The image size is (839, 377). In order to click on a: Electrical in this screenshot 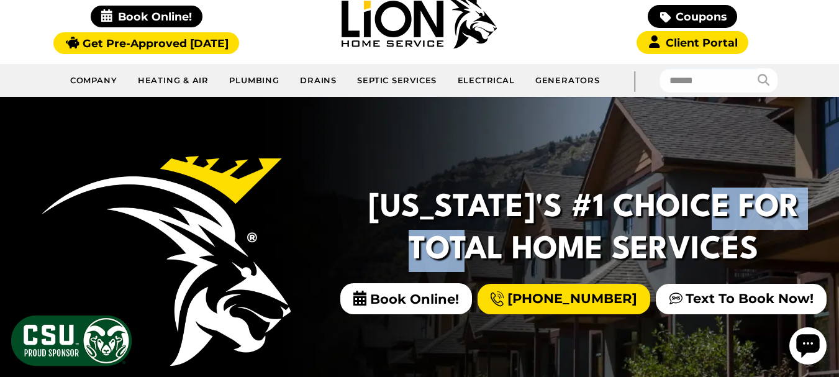, I will do `click(486, 81)`.